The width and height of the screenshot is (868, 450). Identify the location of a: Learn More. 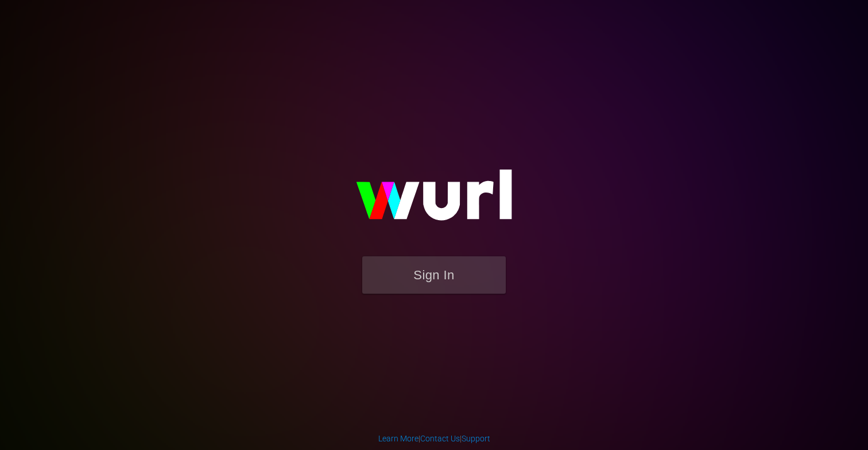
(398, 439).